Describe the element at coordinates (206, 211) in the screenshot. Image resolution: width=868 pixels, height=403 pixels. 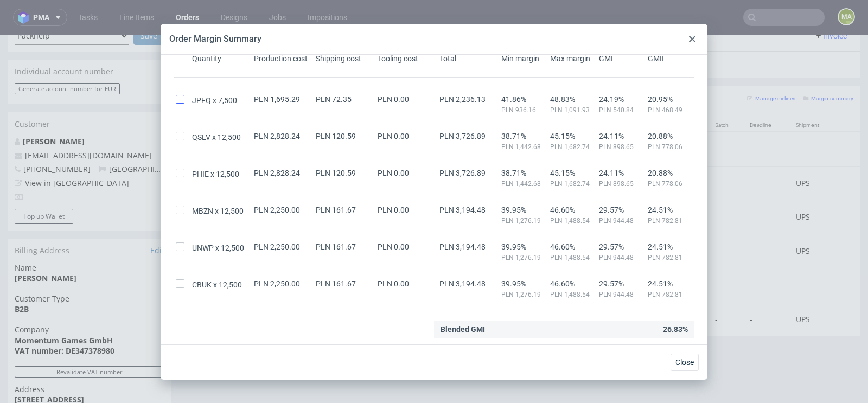
I see `span: MBZN` at that location.